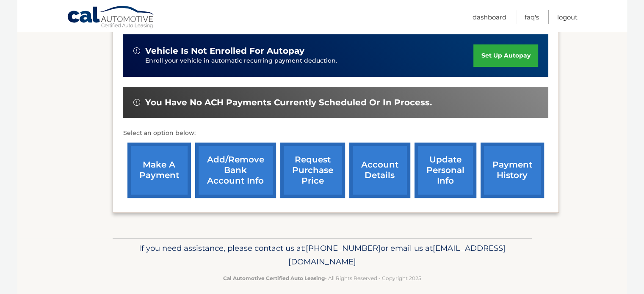 This screenshot has width=644, height=294. Describe the element at coordinates (512, 170) in the screenshot. I see `a: payment history` at that location.